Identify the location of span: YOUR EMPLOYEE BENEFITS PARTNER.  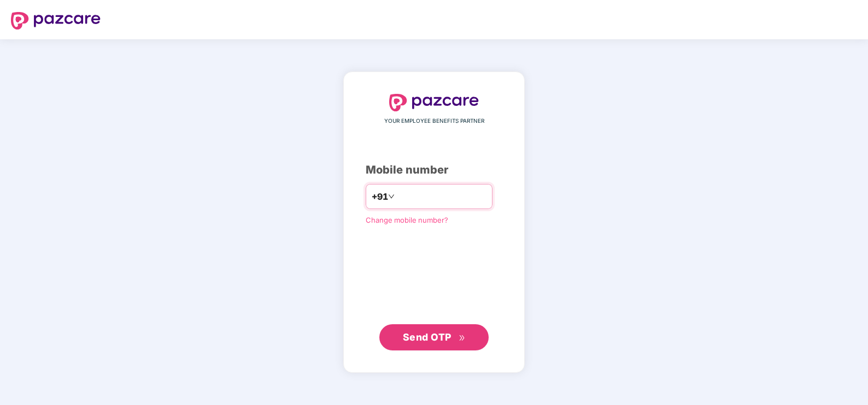
(434, 121).